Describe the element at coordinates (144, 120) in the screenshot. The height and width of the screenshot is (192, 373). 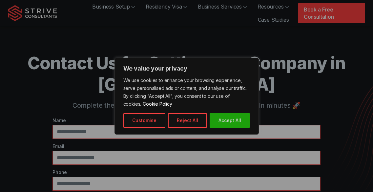
I see `button: Customise` at that location.